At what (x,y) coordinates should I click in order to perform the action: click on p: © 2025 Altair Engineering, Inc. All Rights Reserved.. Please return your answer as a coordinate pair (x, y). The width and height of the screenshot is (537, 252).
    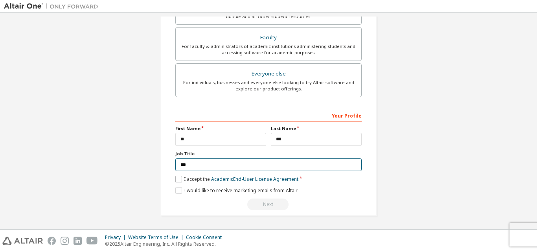
    Looking at the image, I should click on (166, 244).